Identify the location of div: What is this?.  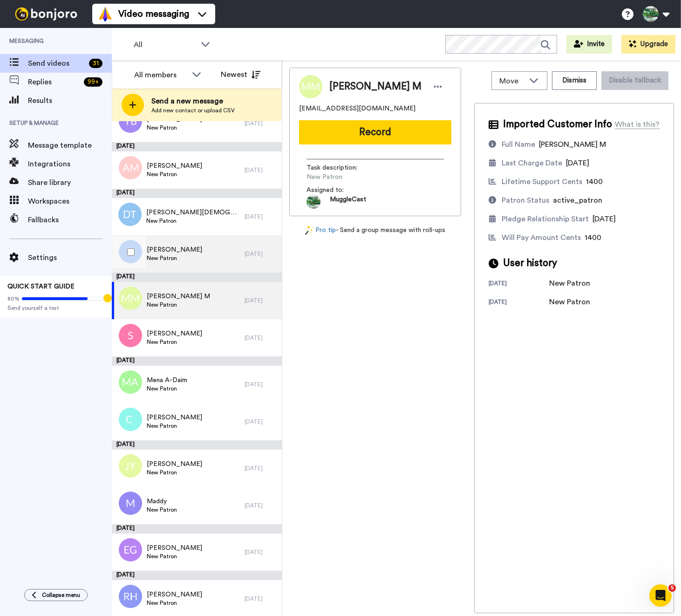
(638, 125).